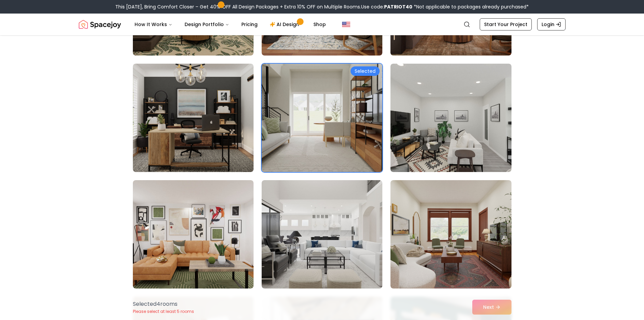 Image resolution: width=644 pixels, height=320 pixels. Describe the element at coordinates (193, 118) in the screenshot. I see `img: Room room-43` at that location.